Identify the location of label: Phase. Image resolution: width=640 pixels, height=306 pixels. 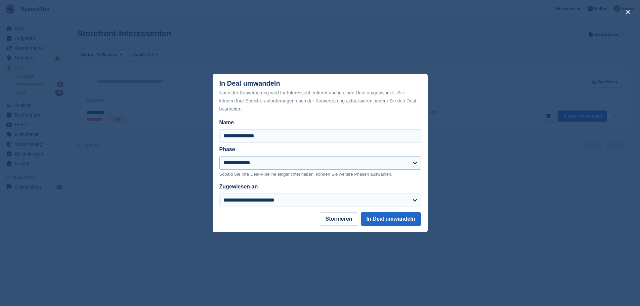
(227, 149).